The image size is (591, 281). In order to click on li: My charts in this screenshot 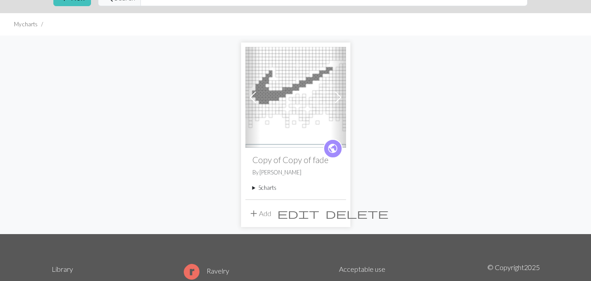, I will do `click(26, 24)`.